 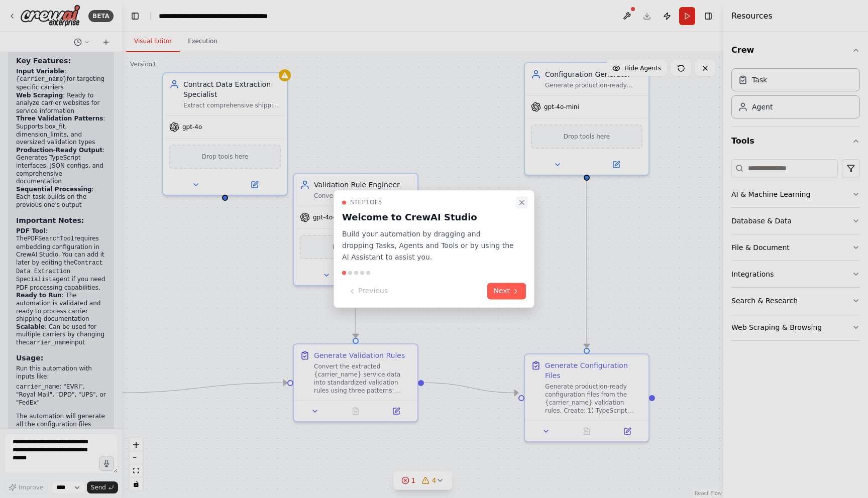 I want to click on button: Close walkthrough, so click(x=522, y=203).